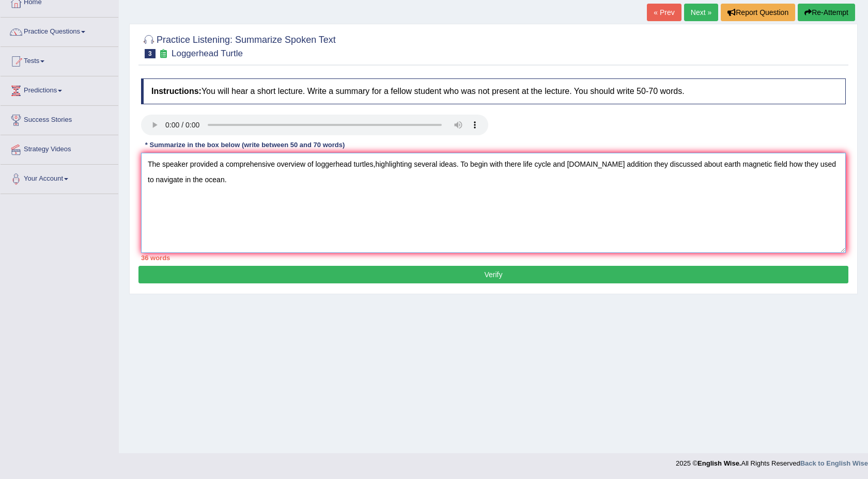 This screenshot has width=868, height=479. I want to click on strong: Back to English Wise, so click(834, 463).